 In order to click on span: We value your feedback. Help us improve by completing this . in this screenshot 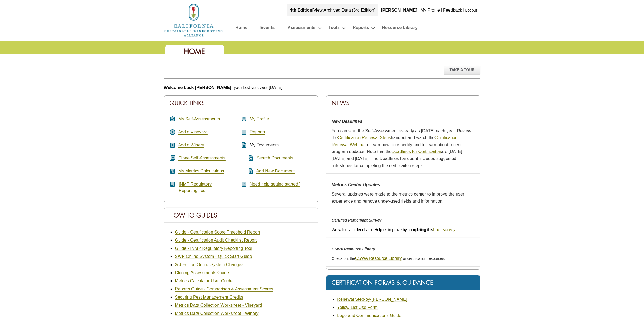, I will do `click(394, 230)`.